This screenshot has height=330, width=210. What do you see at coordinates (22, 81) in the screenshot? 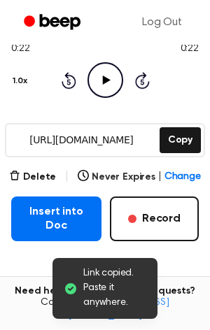
I see `button: 1.0x` at bounding box center [22, 81].